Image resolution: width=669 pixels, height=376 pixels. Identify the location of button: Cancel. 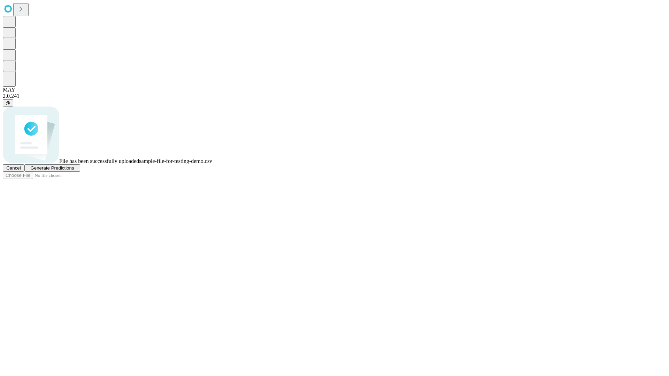
(14, 168).